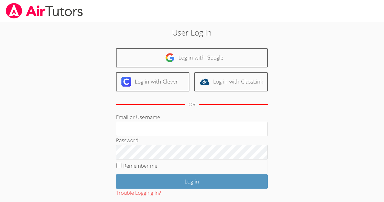 This screenshot has height=202, width=384. Describe the element at coordinates (192, 104) in the screenshot. I see `div: OR` at that location.